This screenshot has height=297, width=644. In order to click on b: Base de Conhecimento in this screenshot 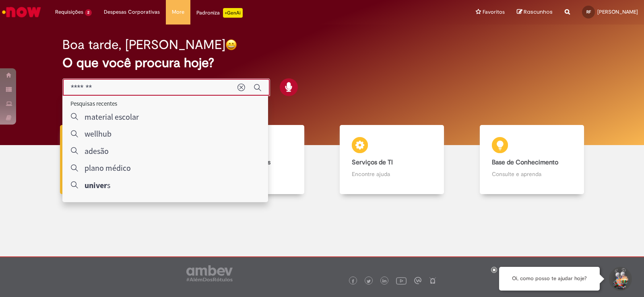, I will do `click(525, 163)`.